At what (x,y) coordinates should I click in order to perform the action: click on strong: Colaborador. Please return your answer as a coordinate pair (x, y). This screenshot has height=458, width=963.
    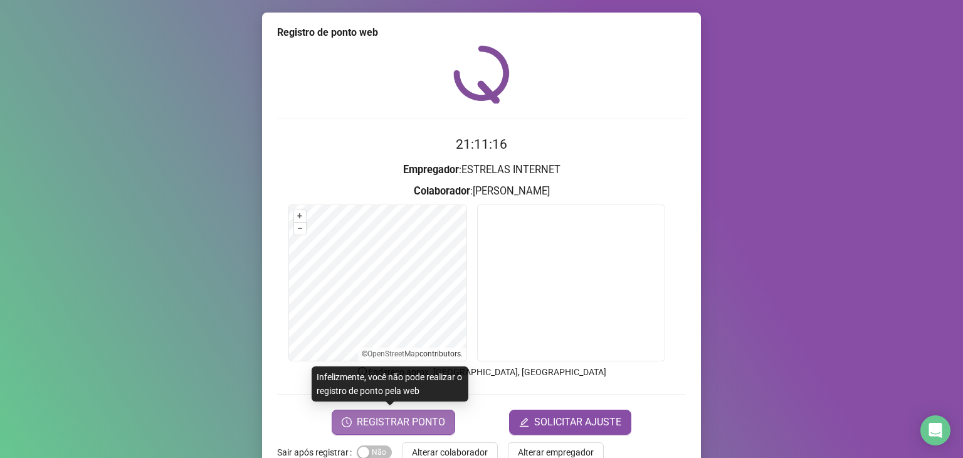
    Looking at the image, I should click on (442, 191).